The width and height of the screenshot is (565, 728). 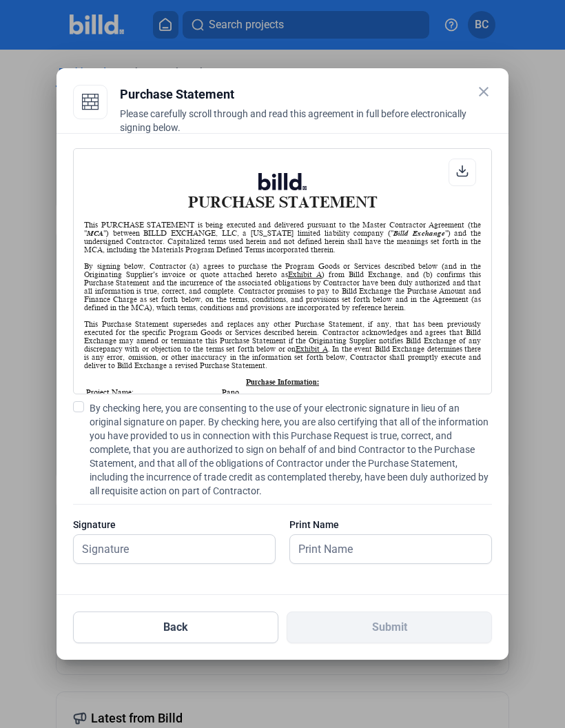 I want to click on div: This PURCHASE STATEMENT is being executed and delivered pursuant to the Master Contractor Agreeme..., so click(x=283, y=238).